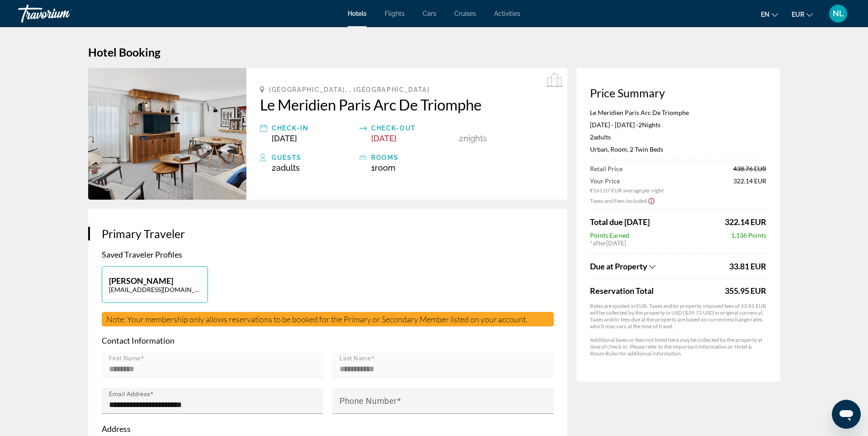  What do you see at coordinates (508, 13) in the screenshot?
I see `a: Activities` at bounding box center [508, 13].